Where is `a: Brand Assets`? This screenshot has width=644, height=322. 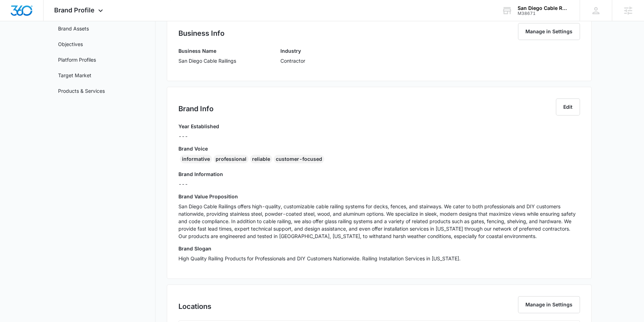
a: Brand Assets is located at coordinates (73, 28).